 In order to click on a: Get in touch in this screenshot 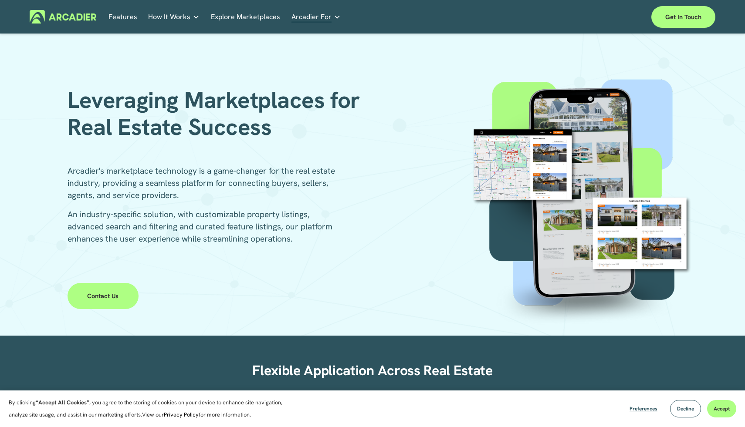, I will do `click(683, 17)`.